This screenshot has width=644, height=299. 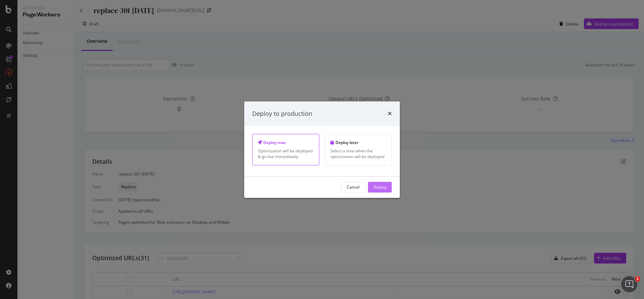 What do you see at coordinates (380, 187) in the screenshot?
I see `div: Deploy` at bounding box center [380, 187].